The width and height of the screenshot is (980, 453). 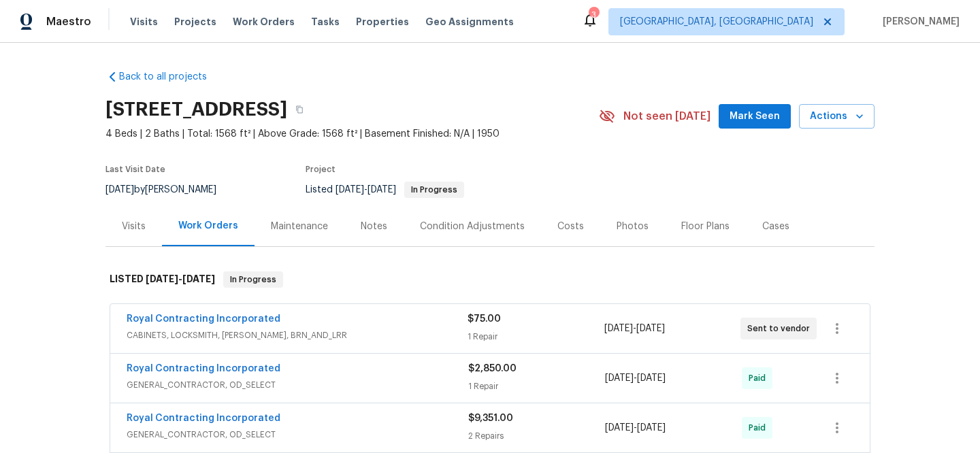 I want to click on div: Costs, so click(x=570, y=226).